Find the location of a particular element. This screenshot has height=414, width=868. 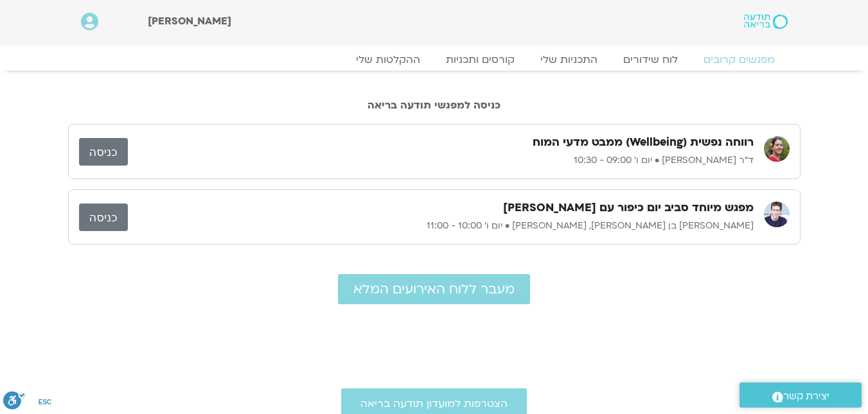

img: שאנייה כהן בן חיים, ערן טייכר is located at coordinates (777, 215).